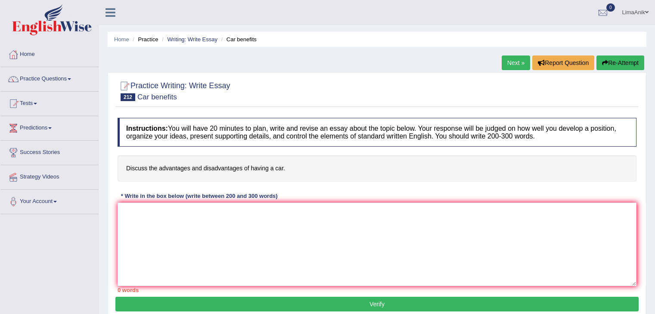 The width and height of the screenshot is (655, 314). What do you see at coordinates (50, 78) in the screenshot?
I see `a: Practice Questions` at bounding box center [50, 78].